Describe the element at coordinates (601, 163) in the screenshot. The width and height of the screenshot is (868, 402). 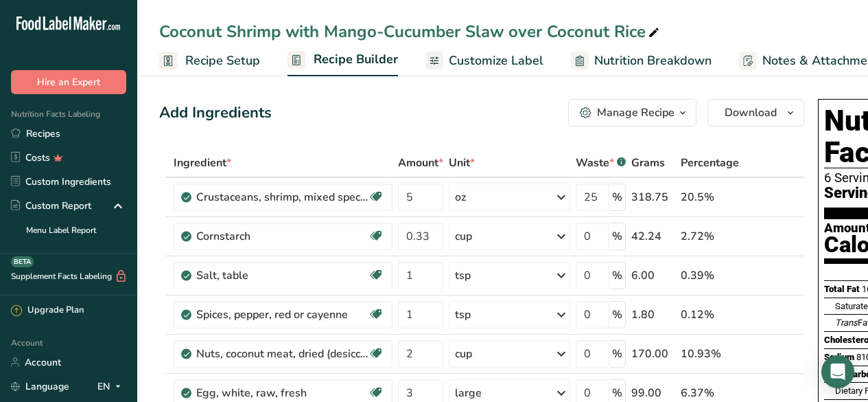
I see `div: Waste` at that location.